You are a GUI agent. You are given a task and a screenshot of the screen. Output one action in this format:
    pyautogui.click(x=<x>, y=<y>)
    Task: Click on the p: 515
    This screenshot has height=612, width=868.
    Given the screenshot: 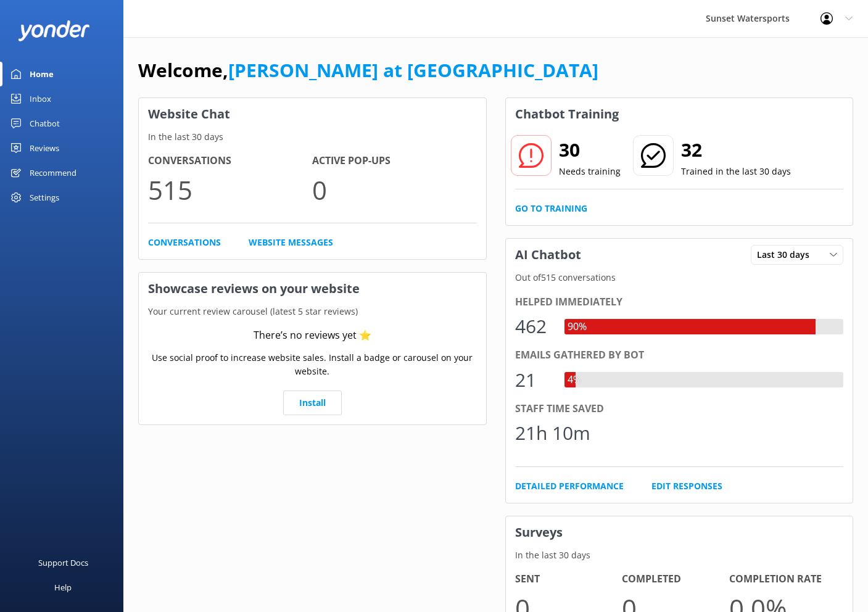 What is the action you would take?
    pyautogui.click(x=230, y=190)
    